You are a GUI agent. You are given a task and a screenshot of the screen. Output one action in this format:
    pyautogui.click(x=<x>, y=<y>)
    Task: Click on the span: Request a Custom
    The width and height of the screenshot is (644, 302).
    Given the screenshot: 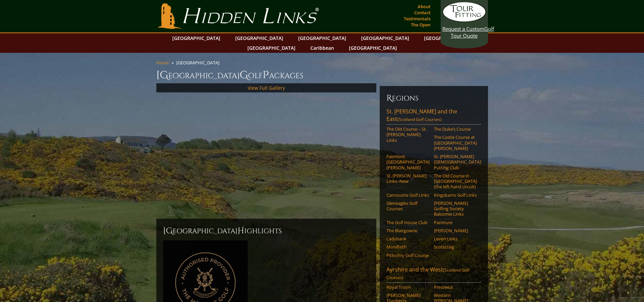 What is the action you would take?
    pyautogui.click(x=464, y=29)
    